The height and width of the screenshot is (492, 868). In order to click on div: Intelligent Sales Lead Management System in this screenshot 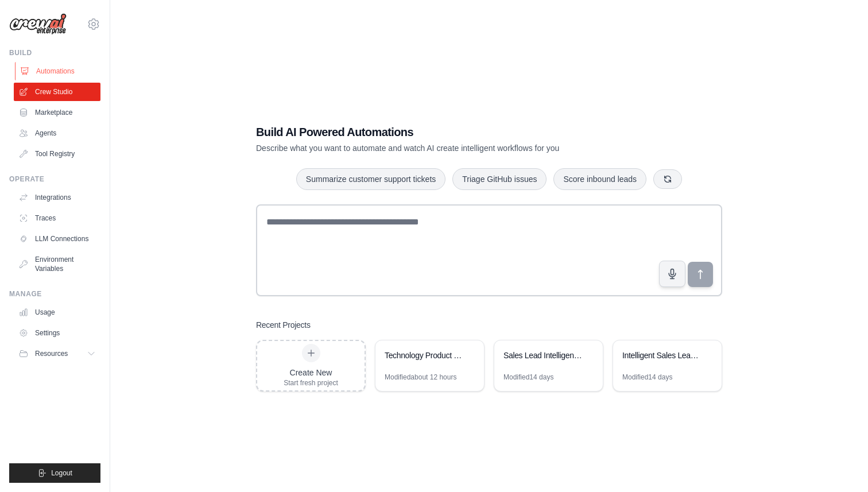, I will do `click(661, 355)`.